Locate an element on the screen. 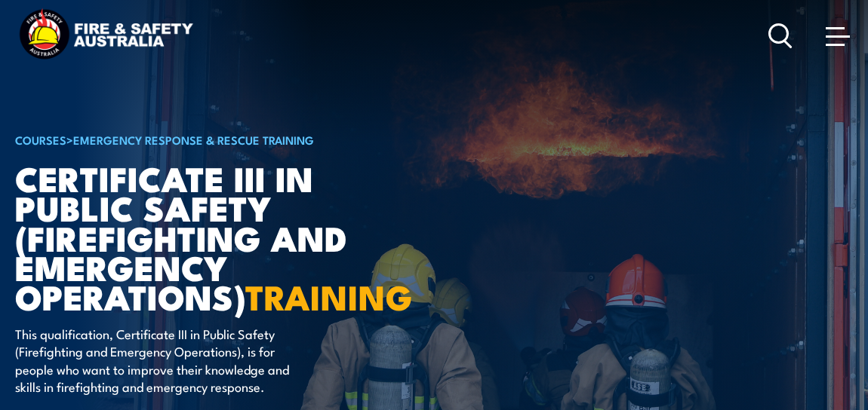  a: Emergency Response & Rescue Training is located at coordinates (193, 140).